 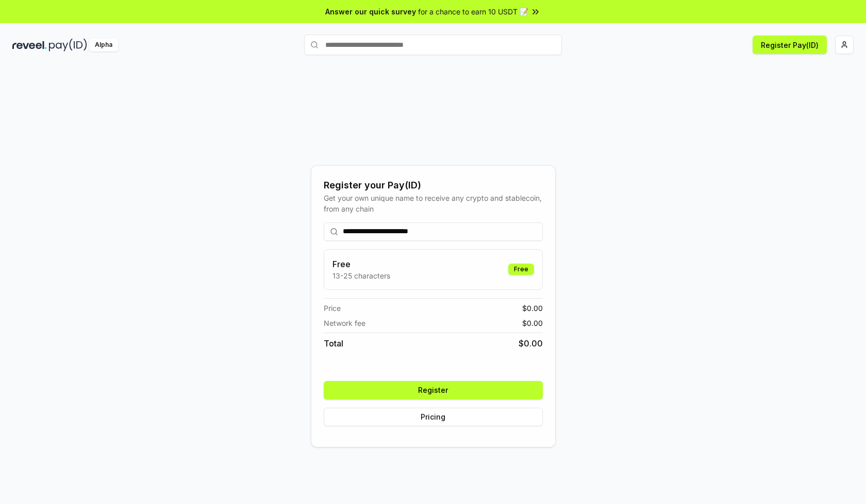 What do you see at coordinates (433, 185) in the screenshot?
I see `div: Register your Pay(ID)` at bounding box center [433, 185].